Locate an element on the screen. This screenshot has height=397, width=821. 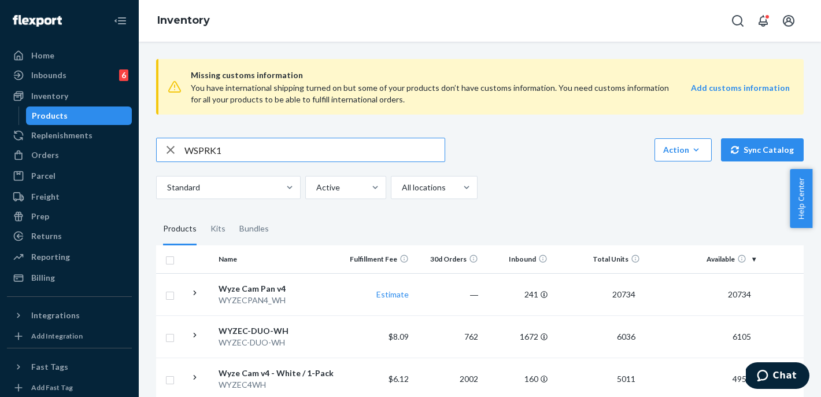
th: Inbound is located at coordinates (518, 259).